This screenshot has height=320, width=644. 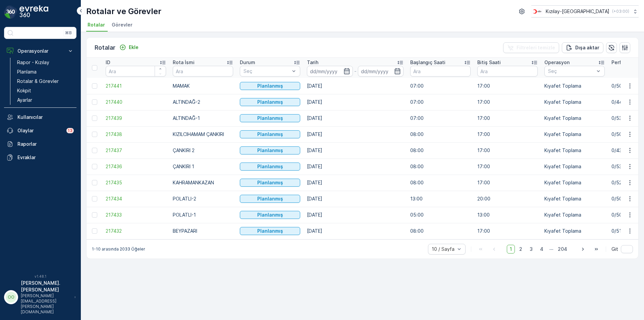 What do you see at coordinates (563, 249) in the screenshot?
I see `span: 204` at bounding box center [563, 249].